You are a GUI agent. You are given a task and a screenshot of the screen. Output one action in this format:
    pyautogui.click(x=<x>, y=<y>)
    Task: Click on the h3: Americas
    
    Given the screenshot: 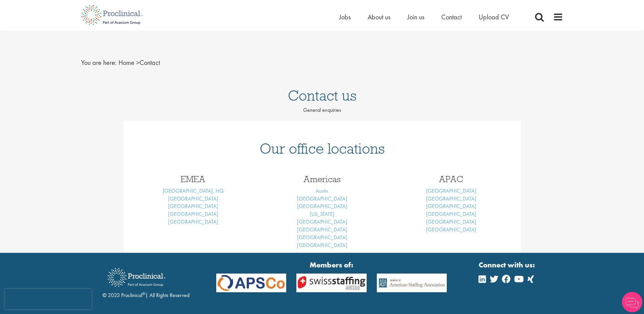 What is the action you would take?
    pyautogui.click(x=322, y=179)
    